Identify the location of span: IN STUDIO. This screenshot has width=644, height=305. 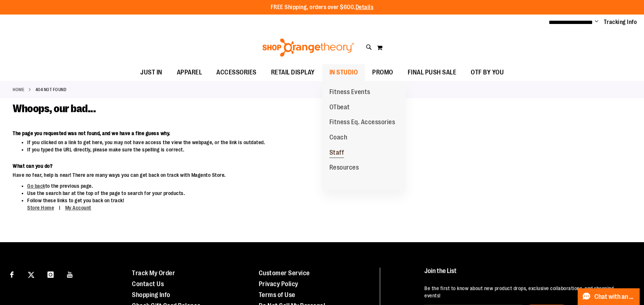
(344, 72).